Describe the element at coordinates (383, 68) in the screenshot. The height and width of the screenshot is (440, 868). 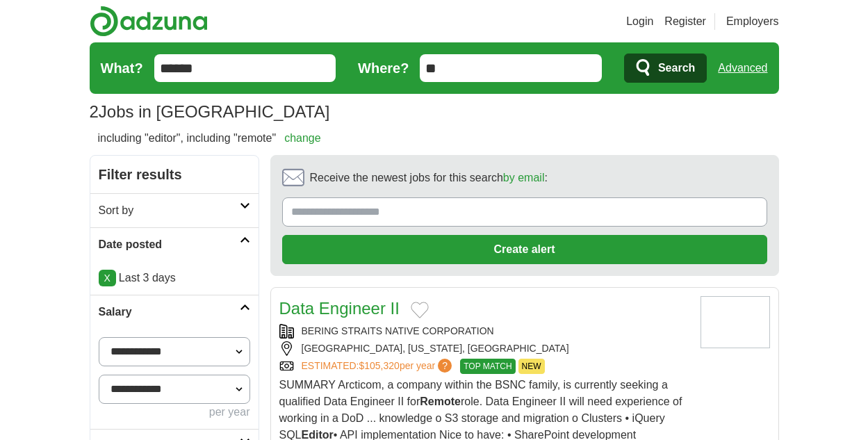
I see `label: Where?` at that location.